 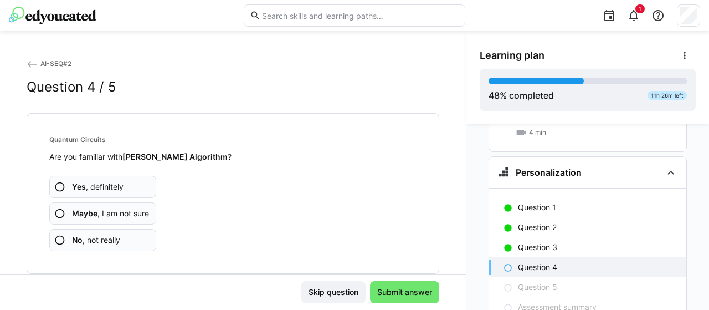 I want to click on span: AI-SEQ#2, so click(x=56, y=63).